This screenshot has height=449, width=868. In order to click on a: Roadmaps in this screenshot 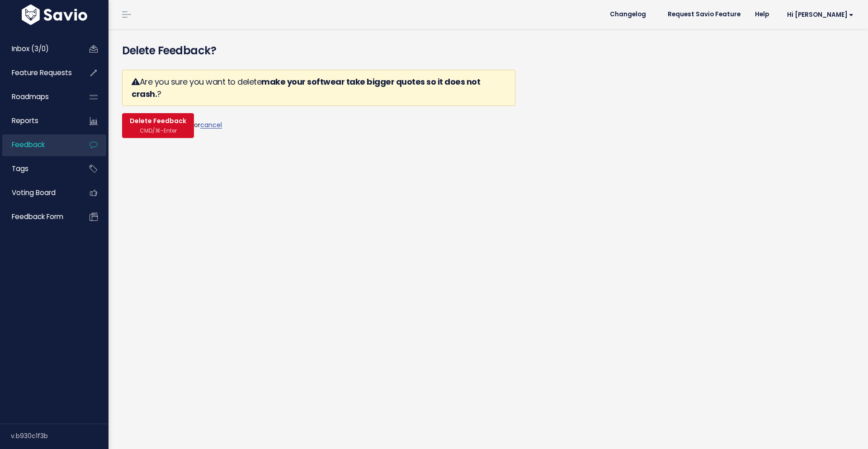, I will do `click(39, 97)`.